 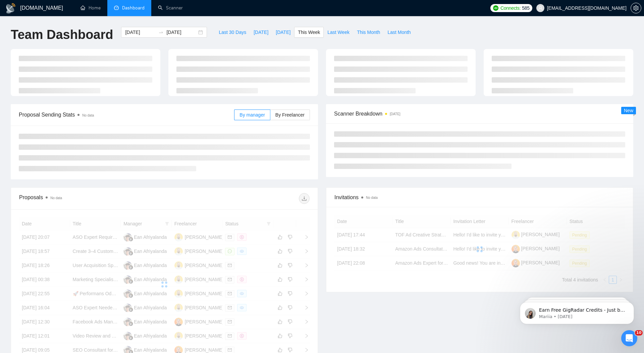 What do you see at coordinates (540, 8) in the screenshot?
I see `span: user` at bounding box center [540, 8].